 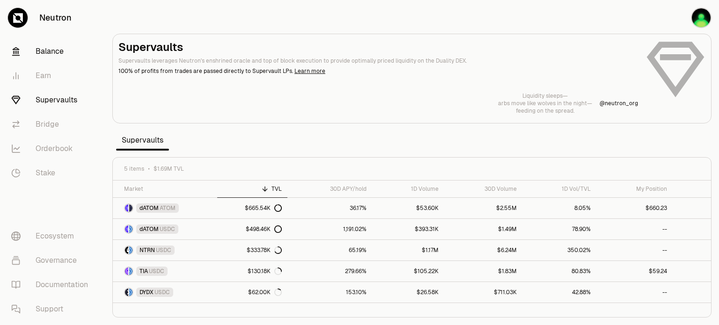 What do you see at coordinates (52, 76) in the screenshot?
I see `a: Earn` at bounding box center [52, 76].